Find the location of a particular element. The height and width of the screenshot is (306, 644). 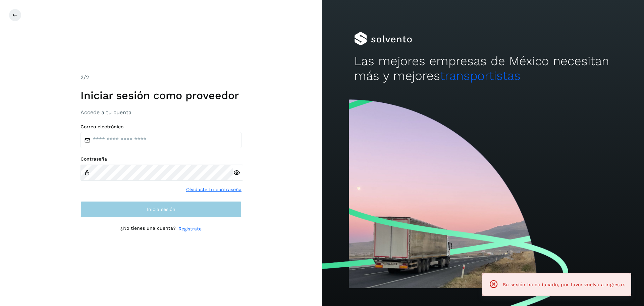

button: Inicia sesión is located at coordinates (161, 209).